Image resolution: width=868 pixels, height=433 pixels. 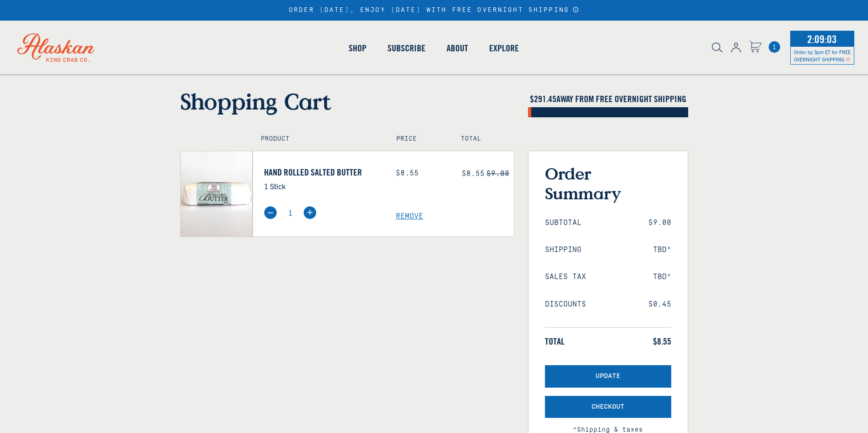 What do you see at coordinates (323, 186) in the screenshot?
I see `p: 1 Stick` at bounding box center [323, 186].